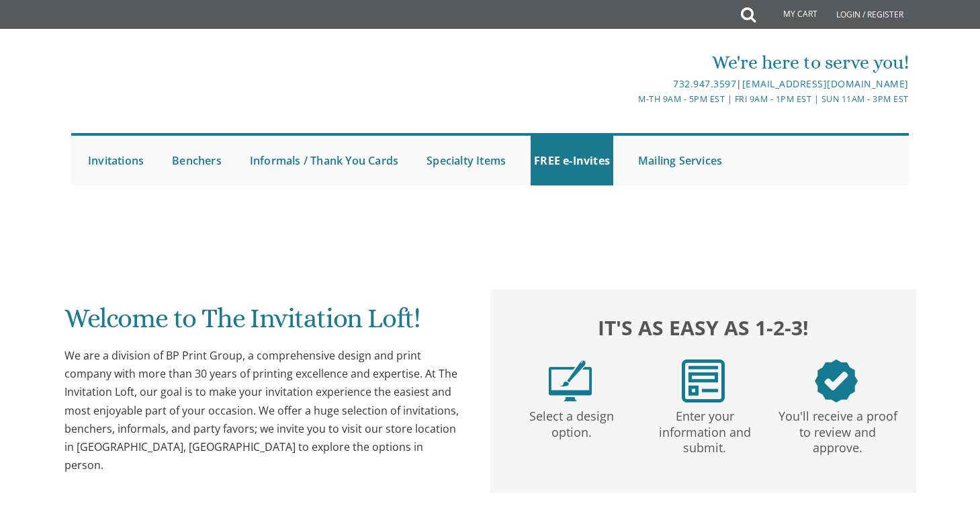 The height and width of the screenshot is (510, 980). What do you see at coordinates (705, 84) in the screenshot?
I see `a: 732.947.3597` at bounding box center [705, 84].